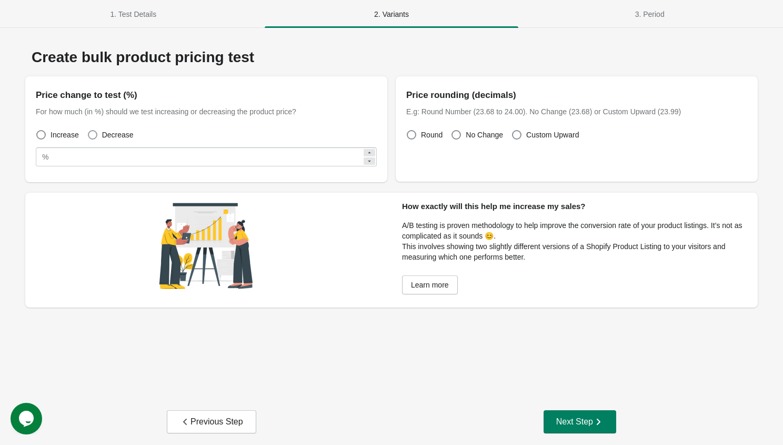 This screenshot has width=783, height=445. Describe the element at coordinates (577, 230) in the screenshot. I see `p: A/B testing is proven methodology to help improve the conversion rate of your product listings. I...` at that location.